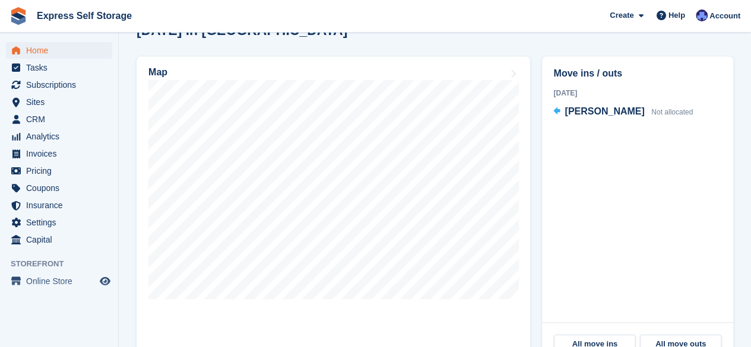 The height and width of the screenshot is (347, 751). I want to click on span: Online Store, so click(62, 281).